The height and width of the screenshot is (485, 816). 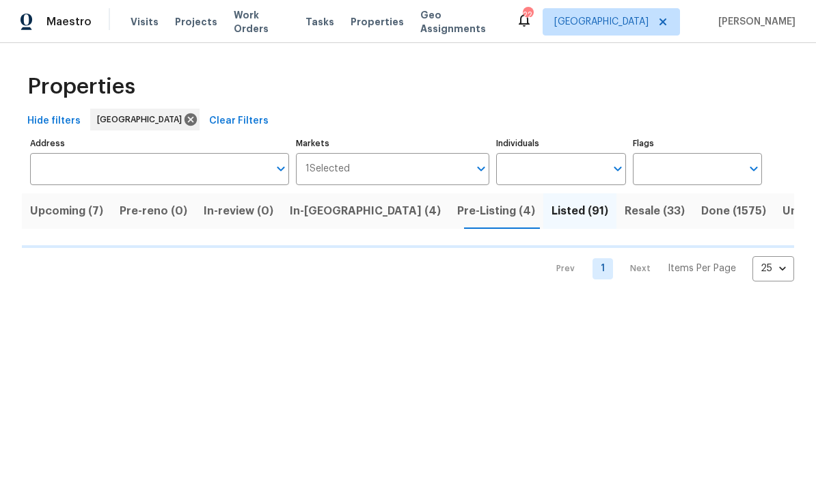 I want to click on span: Pre-reno (0), so click(x=153, y=211).